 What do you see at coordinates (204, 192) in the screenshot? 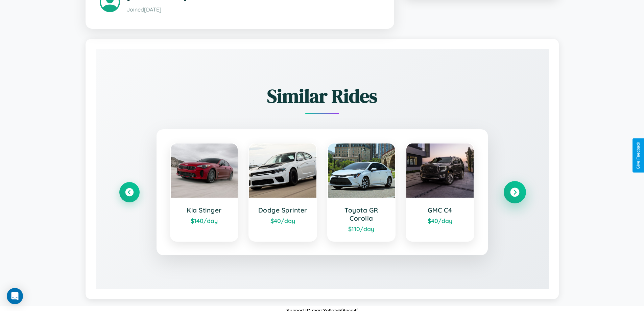
I see `a: Kia Stinger$140/day` at bounding box center [204, 192].